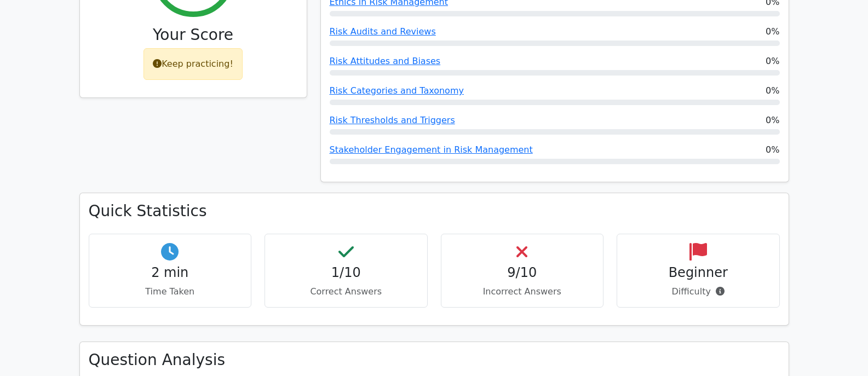 This screenshot has width=868, height=376. Describe the element at coordinates (396, 90) in the screenshot. I see `a: Risk Categories and Taxonomy` at that location.